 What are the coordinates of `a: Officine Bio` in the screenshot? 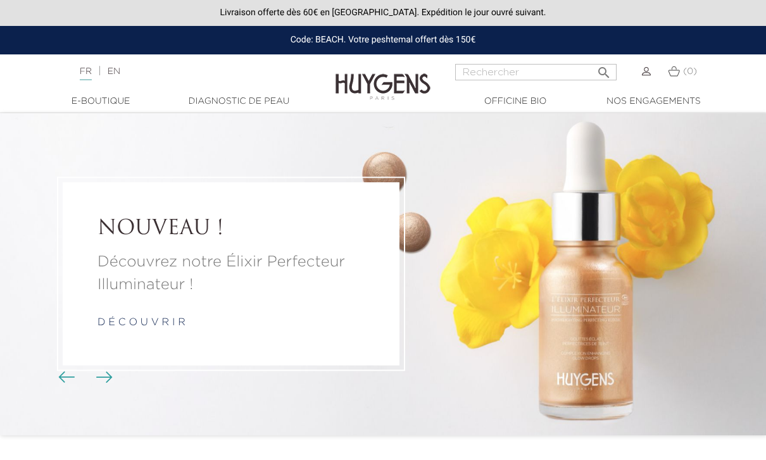 It's located at (515, 101).